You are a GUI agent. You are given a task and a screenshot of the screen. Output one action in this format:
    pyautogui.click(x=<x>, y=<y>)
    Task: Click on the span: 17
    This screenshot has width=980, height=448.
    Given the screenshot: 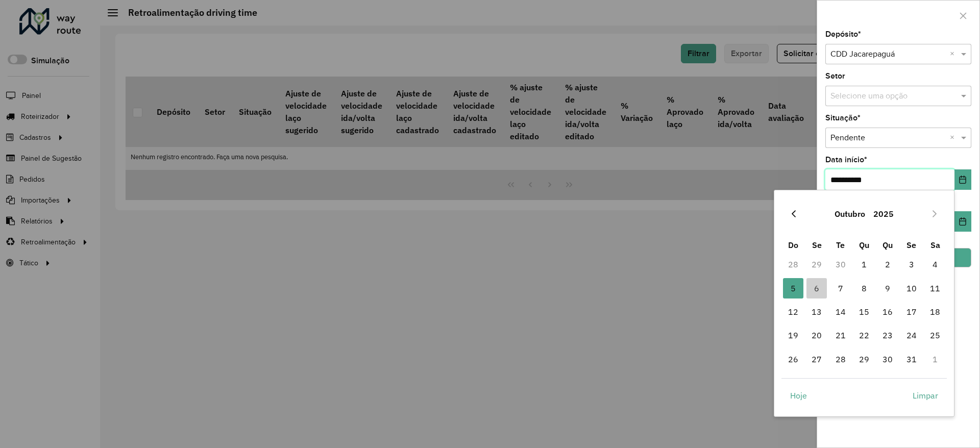 What is the action you would take?
    pyautogui.click(x=911, y=312)
    